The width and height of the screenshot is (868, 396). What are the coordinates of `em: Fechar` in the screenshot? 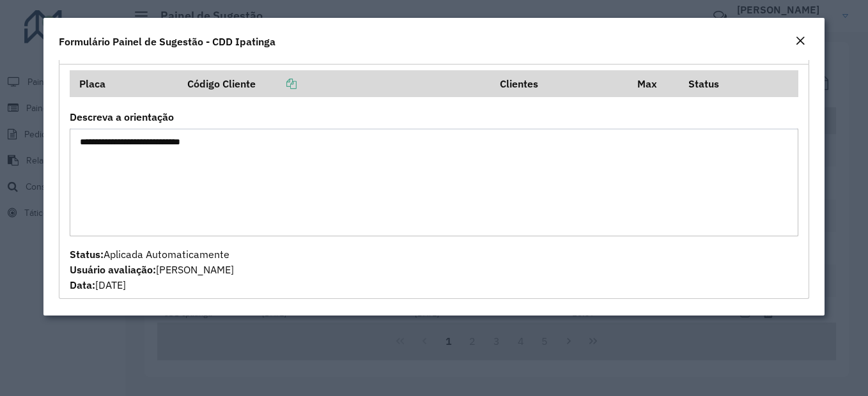 It's located at (800, 41).